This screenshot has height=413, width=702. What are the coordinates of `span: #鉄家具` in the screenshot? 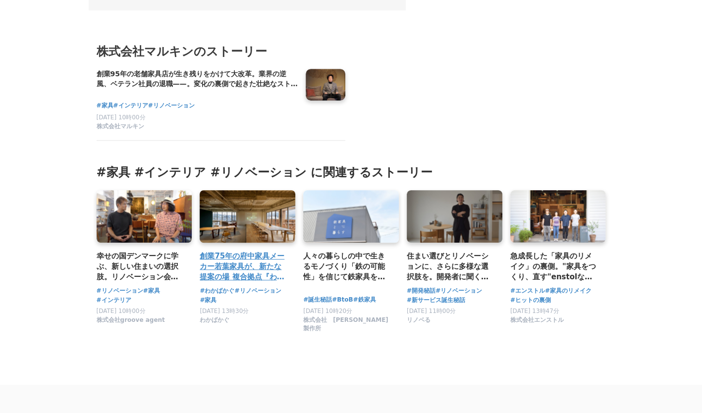 It's located at (364, 300).